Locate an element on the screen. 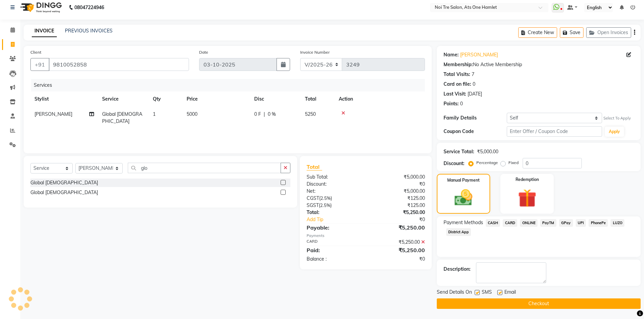  div: Sub Total: is located at coordinates (333, 177).